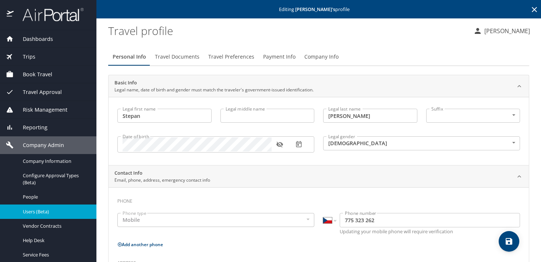  I want to click on span: Personal Info, so click(129, 57).